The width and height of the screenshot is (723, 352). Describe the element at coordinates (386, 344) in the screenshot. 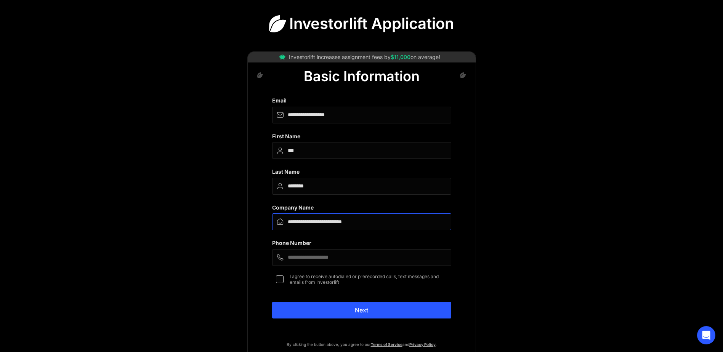

I see `strong: Terms of Service` at that location.